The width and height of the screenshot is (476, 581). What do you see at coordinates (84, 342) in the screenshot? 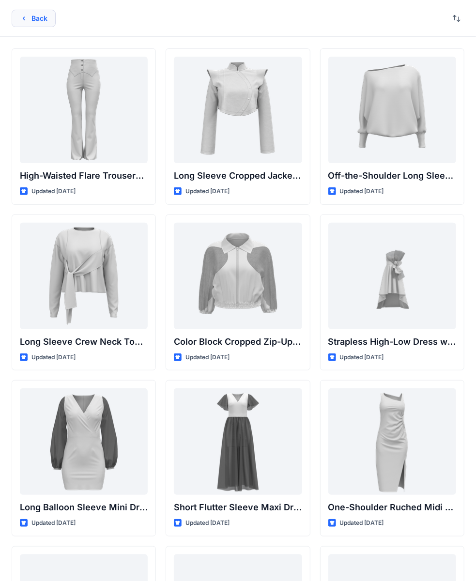
I see `p: Long Sleeve Crew Neck Top with Asymmetrical Tie Detail` at bounding box center [84, 342].